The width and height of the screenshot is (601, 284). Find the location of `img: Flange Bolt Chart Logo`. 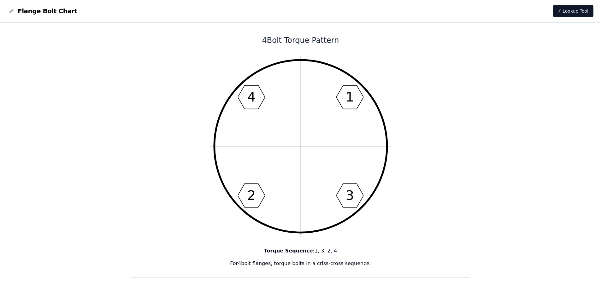

img: Flange Bolt Chart Logo is located at coordinates (11, 11).